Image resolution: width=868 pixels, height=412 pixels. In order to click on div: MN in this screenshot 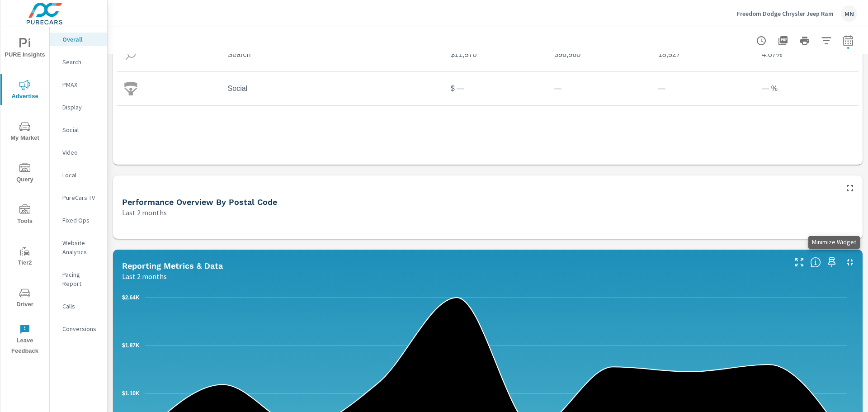, I will do `click(849, 14)`.